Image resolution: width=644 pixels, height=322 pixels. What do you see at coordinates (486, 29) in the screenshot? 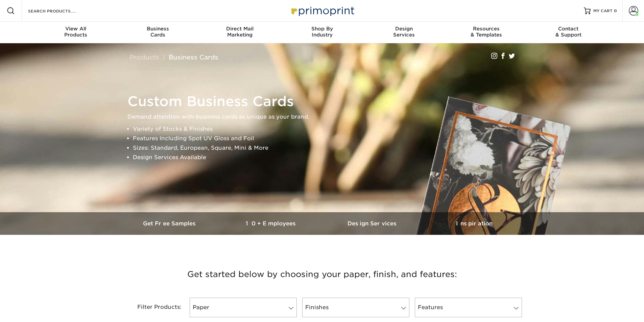
I see `span: Resources` at bounding box center [486, 29].